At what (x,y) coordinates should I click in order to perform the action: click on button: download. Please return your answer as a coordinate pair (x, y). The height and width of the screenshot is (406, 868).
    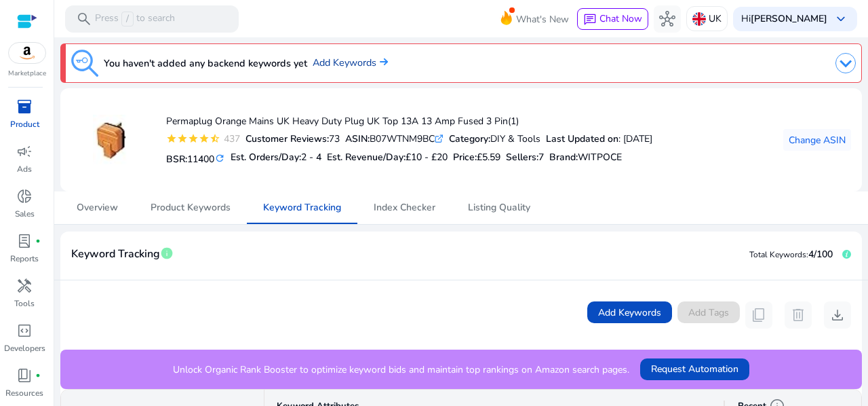
    Looking at the image, I should click on (838, 315).